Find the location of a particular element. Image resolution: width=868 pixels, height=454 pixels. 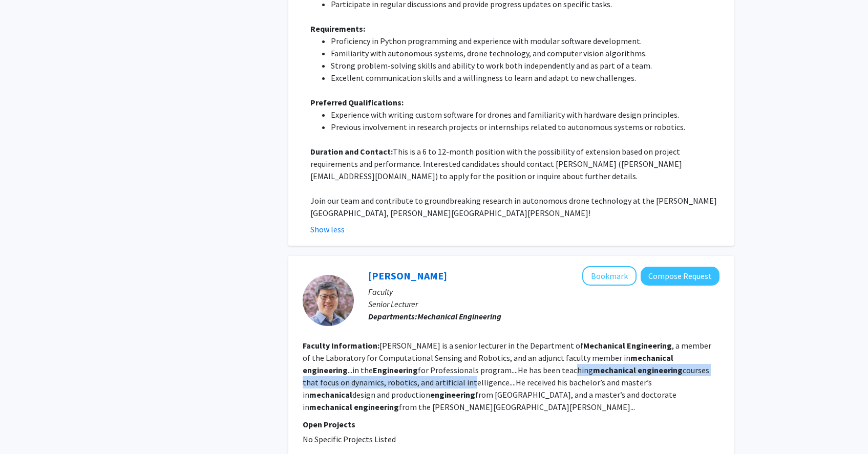

strong: Duration and Contact: is located at coordinates (351, 151).